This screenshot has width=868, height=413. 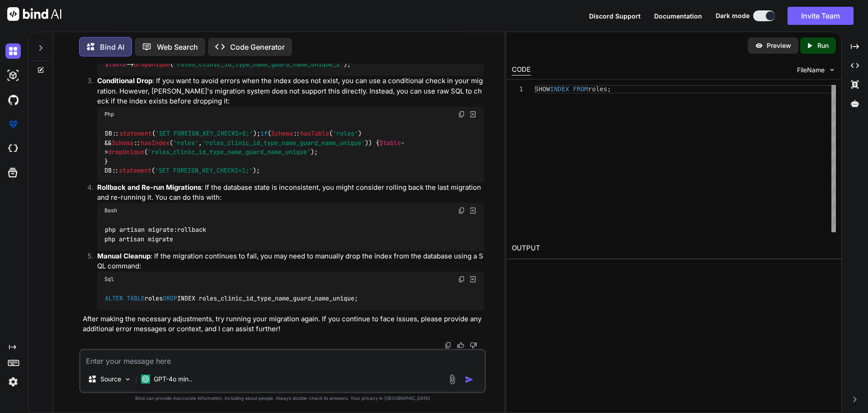 I want to click on img: settings, so click(x=13, y=382).